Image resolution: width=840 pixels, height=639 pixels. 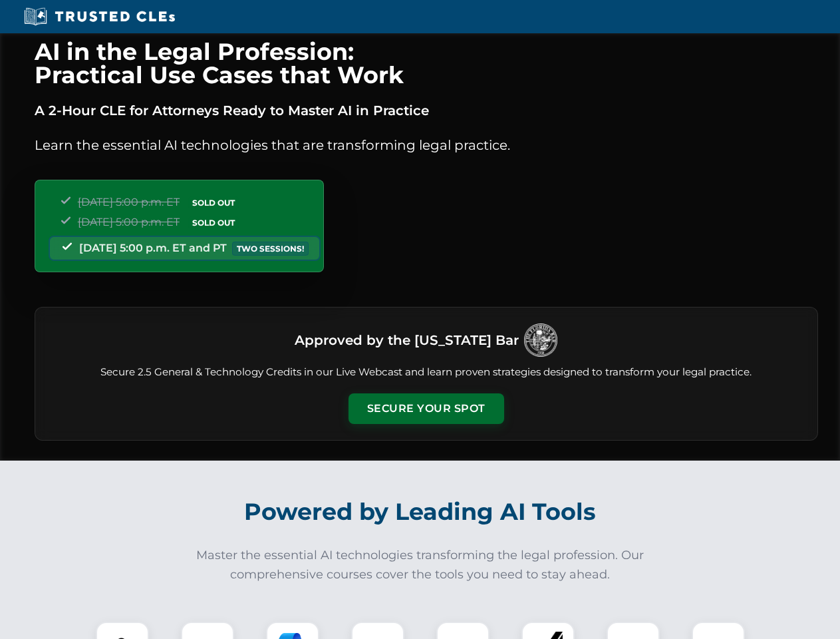 I want to click on p: Secure 2.5 General & Technology Credits in our Live Webcast and learn proven strategies designed ..., so click(x=426, y=372).